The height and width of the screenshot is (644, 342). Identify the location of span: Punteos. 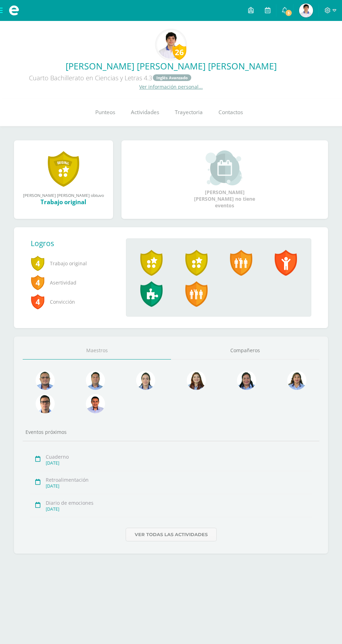
(105, 112).